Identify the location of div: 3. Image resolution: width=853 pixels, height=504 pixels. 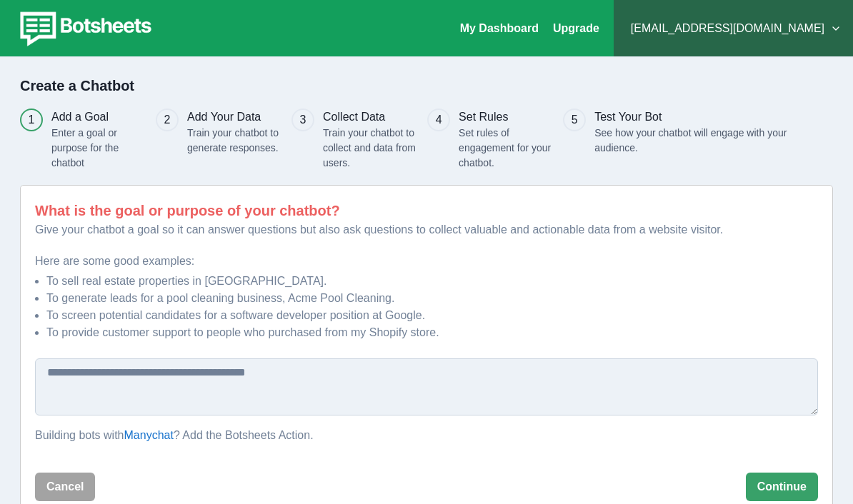
(303, 120).